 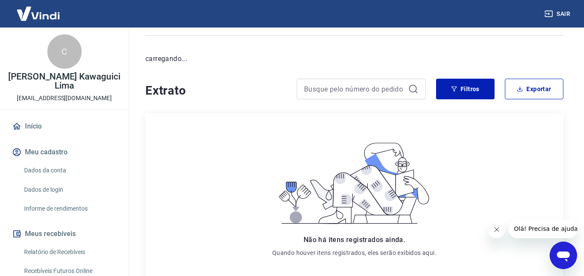 What do you see at coordinates (39, 9) in the screenshot?
I see `span: Olá! Precisa de ajuda?` at bounding box center [39, 9].